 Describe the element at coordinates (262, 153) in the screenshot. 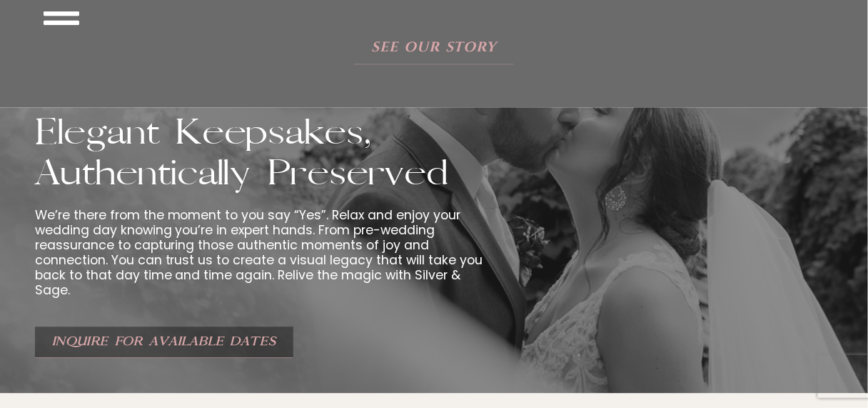

I see `h2: Elegant Keepsakes, Authentically Preserved` at that location.